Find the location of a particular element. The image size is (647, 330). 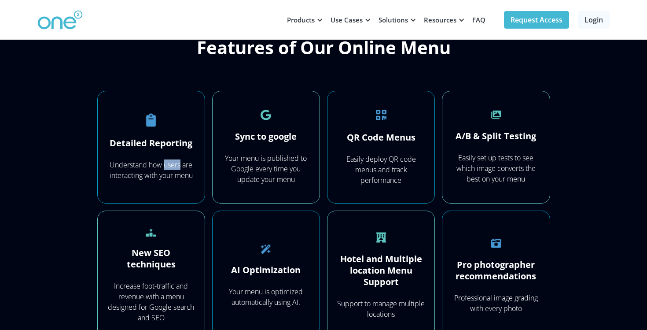

div: Understand how users are interacting with your menu is located at coordinates (151, 170).